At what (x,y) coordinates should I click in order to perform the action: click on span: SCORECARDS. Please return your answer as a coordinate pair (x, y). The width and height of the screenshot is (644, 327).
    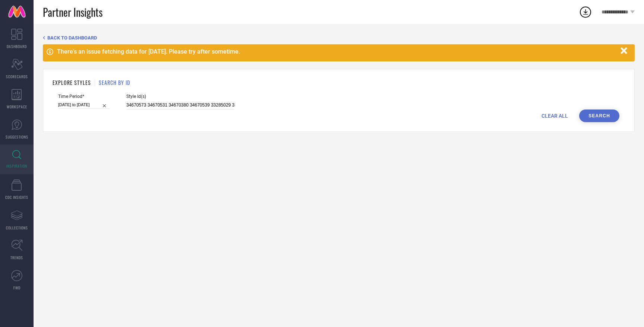
    Looking at the image, I should click on (17, 76).